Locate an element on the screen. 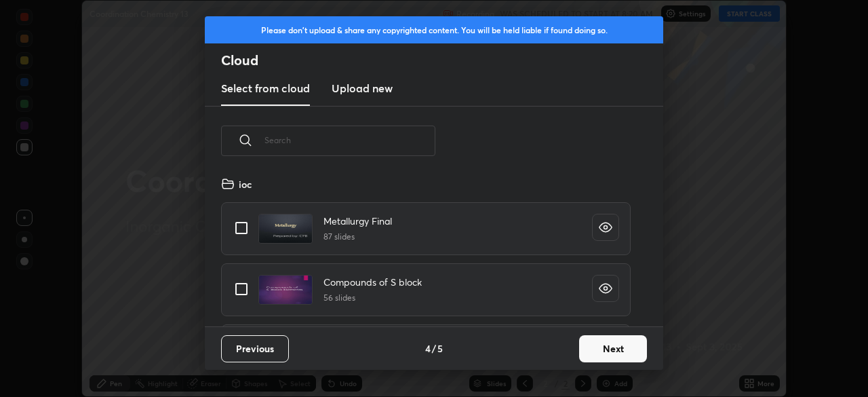  h4: 5 is located at coordinates (440, 348).